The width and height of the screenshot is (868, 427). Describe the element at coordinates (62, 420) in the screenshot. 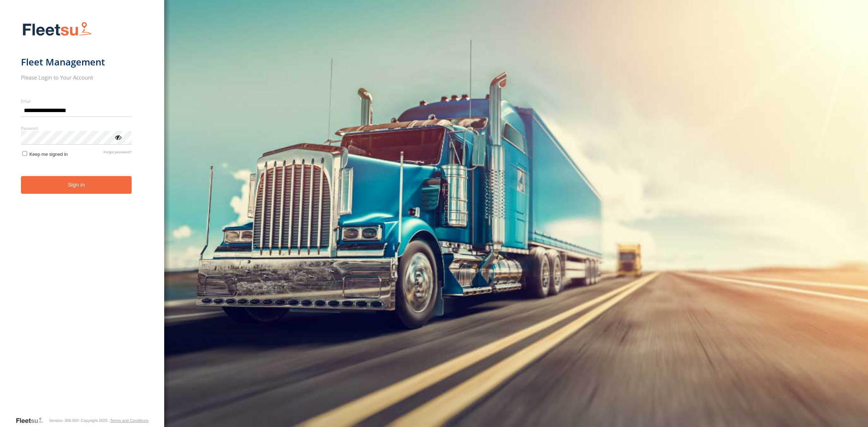

I see `div: Version: 306.00` at that location.